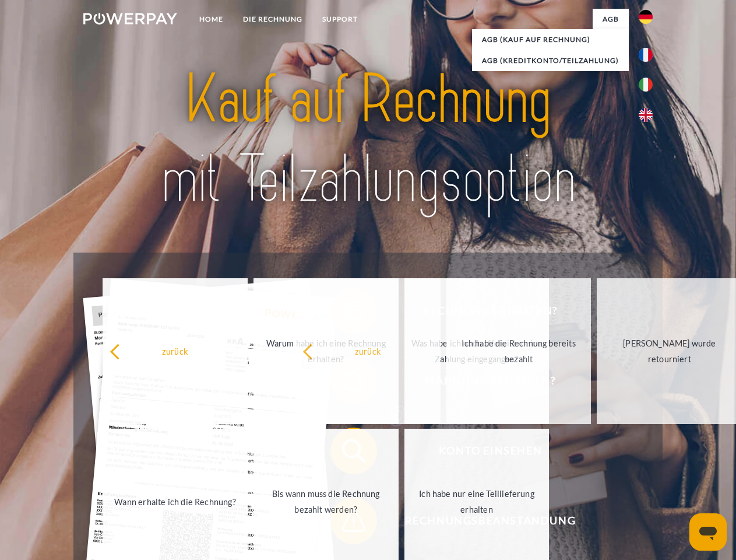 This screenshot has height=560, width=736. Describe the element at coordinates (175, 501) in the screenshot. I see `div: Wann erhalte ich die Rechnung?` at that location.